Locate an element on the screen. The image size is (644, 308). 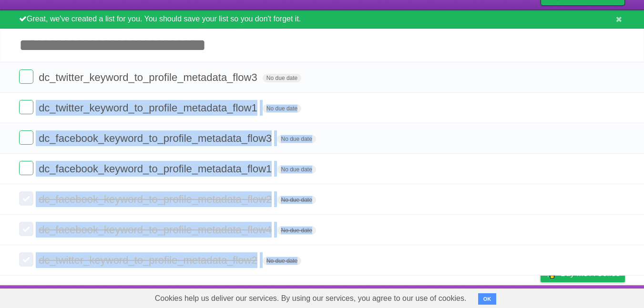
a: About is located at coordinates (424, 297).